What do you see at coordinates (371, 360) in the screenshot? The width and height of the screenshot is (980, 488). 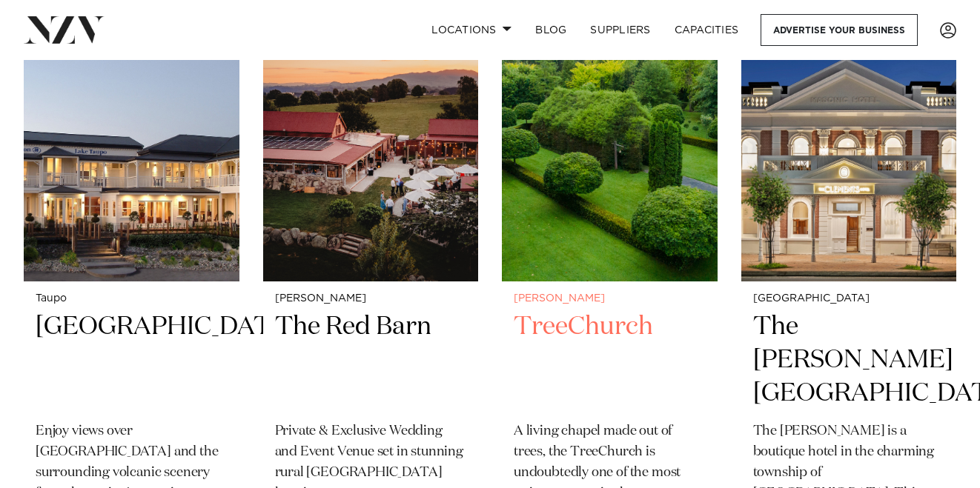 I see `h2: The Red Barn` at bounding box center [371, 360].